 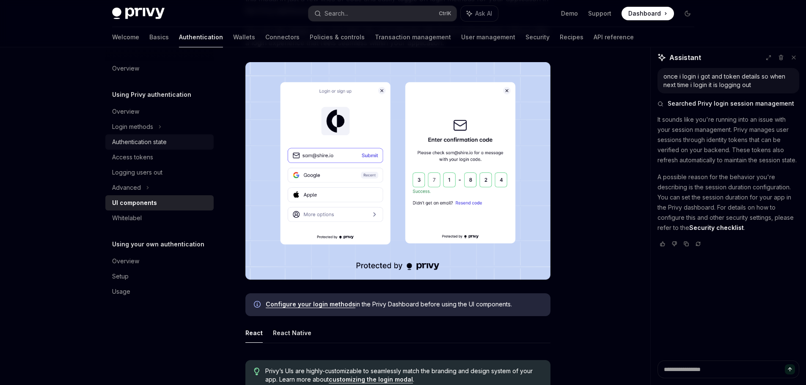 I want to click on span: Assistant, so click(x=685, y=58).